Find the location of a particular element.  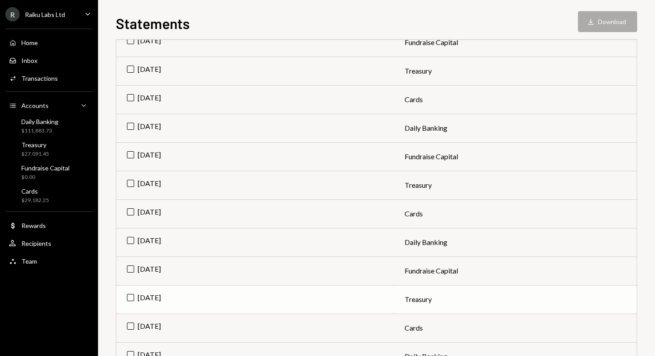

div: $111,883.73 is located at coordinates (40, 131).